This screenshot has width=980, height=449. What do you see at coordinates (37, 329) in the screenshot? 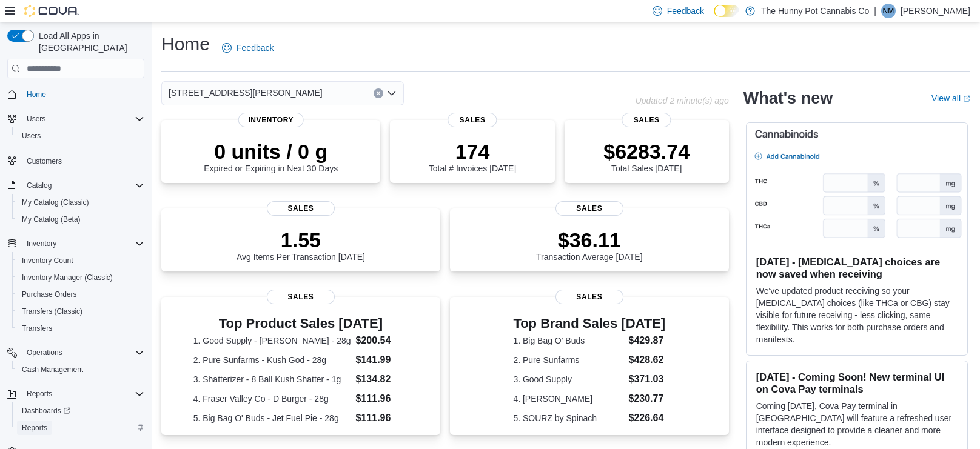
I see `a: Transfers` at bounding box center [37, 329].